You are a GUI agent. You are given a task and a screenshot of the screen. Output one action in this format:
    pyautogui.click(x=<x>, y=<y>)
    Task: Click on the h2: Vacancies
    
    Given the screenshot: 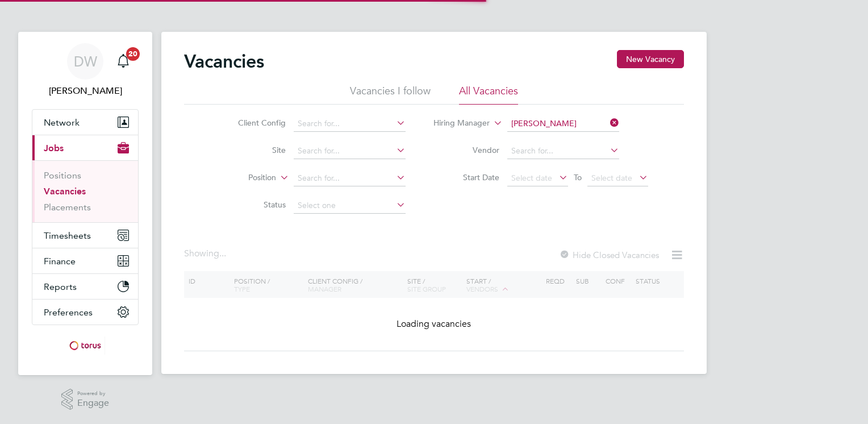 What is the action you would take?
    pyautogui.click(x=224, y=61)
    